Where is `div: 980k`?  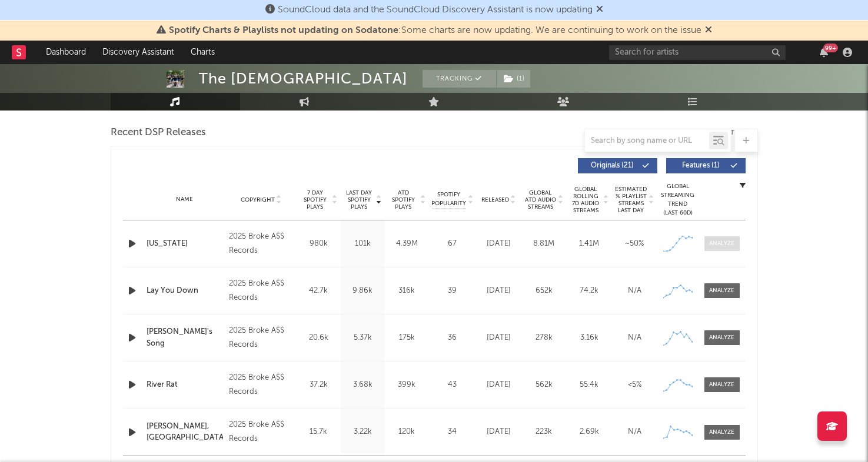
div: 980k is located at coordinates (318, 244).